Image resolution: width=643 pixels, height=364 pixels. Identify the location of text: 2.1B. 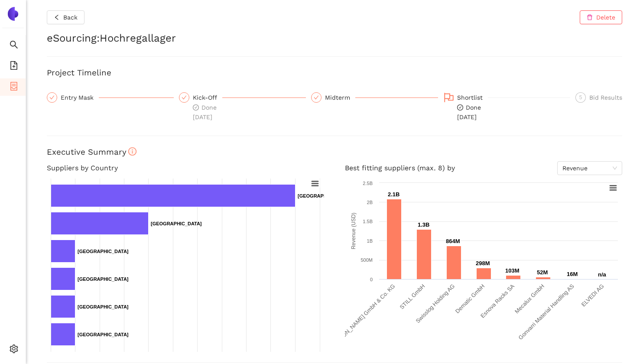
(394, 194).